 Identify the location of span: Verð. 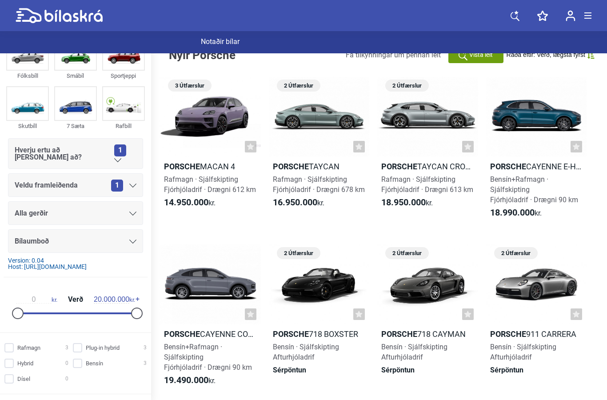
(76, 300).